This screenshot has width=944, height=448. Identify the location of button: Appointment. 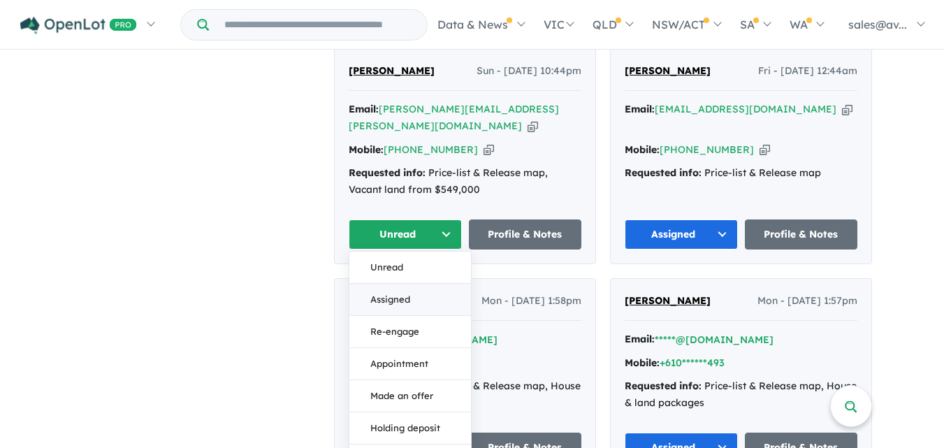
(410, 364).